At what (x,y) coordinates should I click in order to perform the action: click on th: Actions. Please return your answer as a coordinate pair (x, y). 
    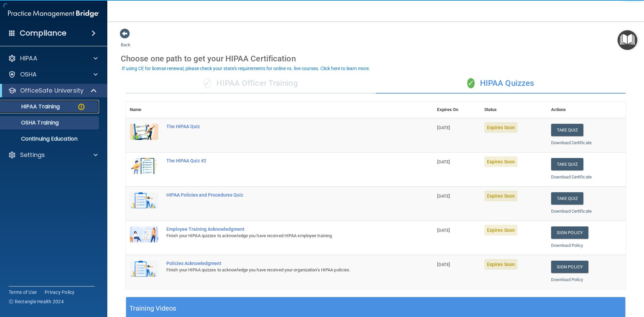
    Looking at the image, I should click on (587, 110).